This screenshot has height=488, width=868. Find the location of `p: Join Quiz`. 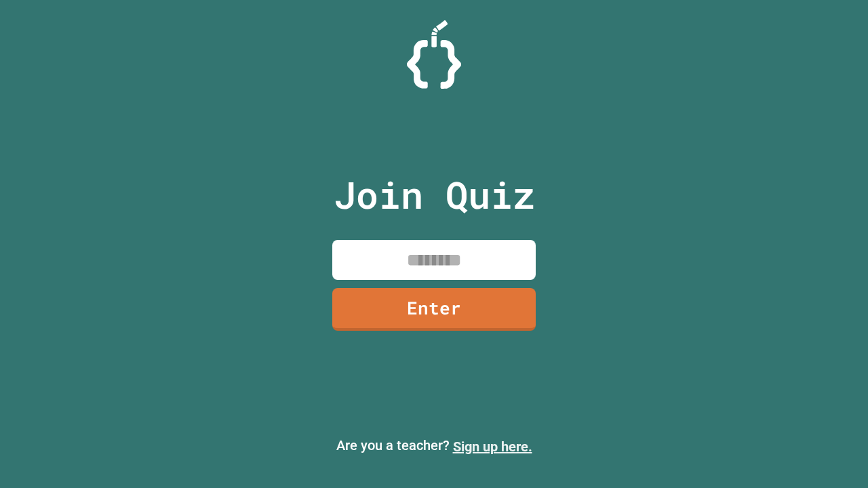

p: Join Quiz is located at coordinates (434, 195).